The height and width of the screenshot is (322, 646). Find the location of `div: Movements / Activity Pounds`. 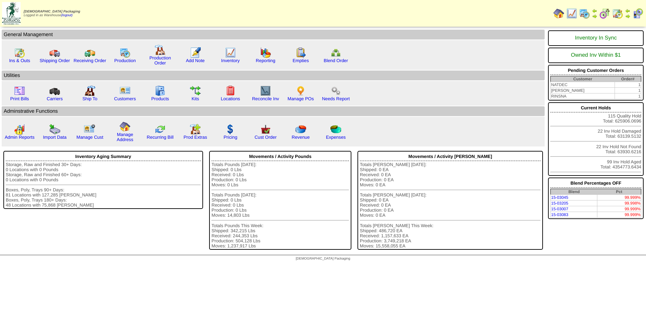

div: Movements / Activity Pounds is located at coordinates (280, 157).